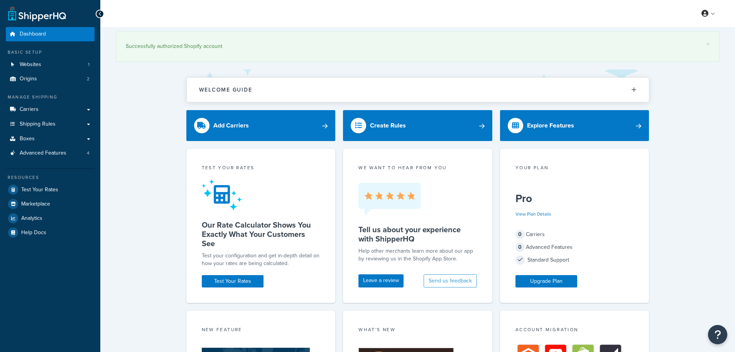  I want to click on a: View Plan Details, so click(533, 214).